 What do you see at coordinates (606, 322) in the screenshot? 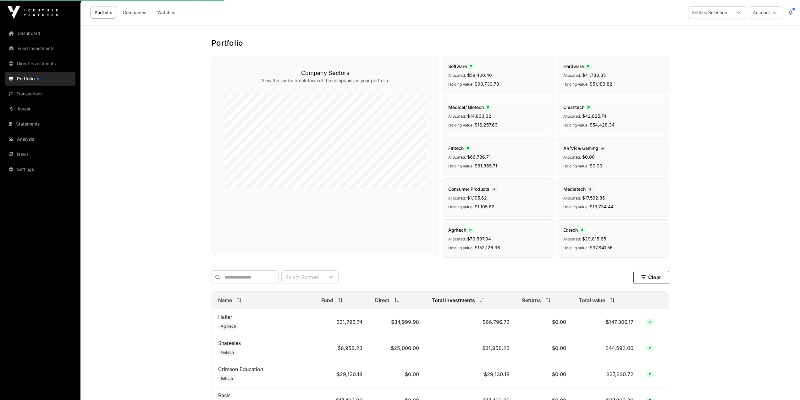
I see `td: $147,306.17` at bounding box center [606, 322].